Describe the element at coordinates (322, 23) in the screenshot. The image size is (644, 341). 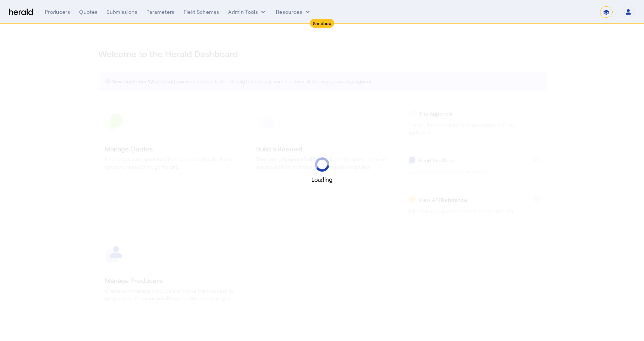
I see `div: Sandbox` at that location.